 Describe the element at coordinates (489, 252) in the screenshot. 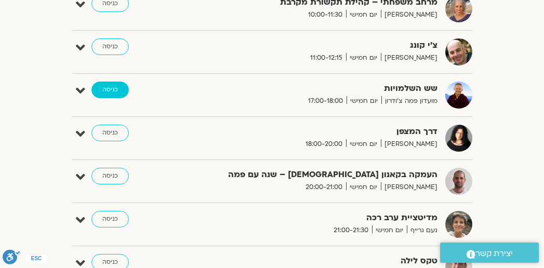

I see `a: יצירת קשר` at that location.